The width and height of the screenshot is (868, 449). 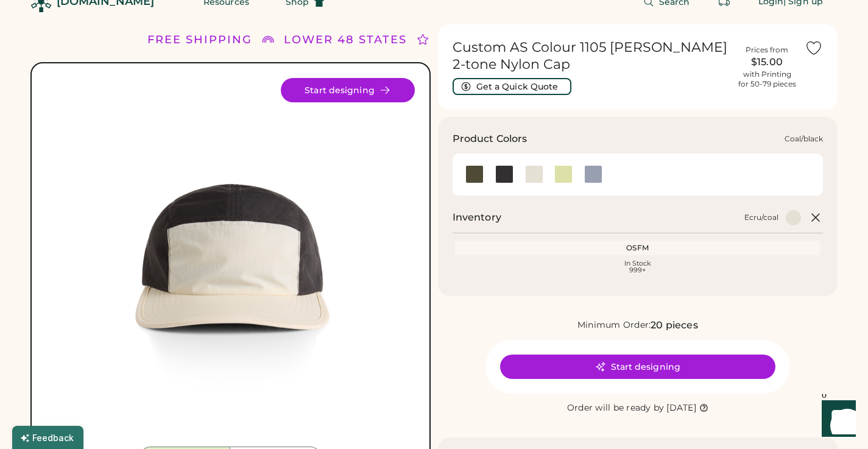 What do you see at coordinates (614, 325) in the screenshot?
I see `div: Minimum Order:` at bounding box center [614, 325].